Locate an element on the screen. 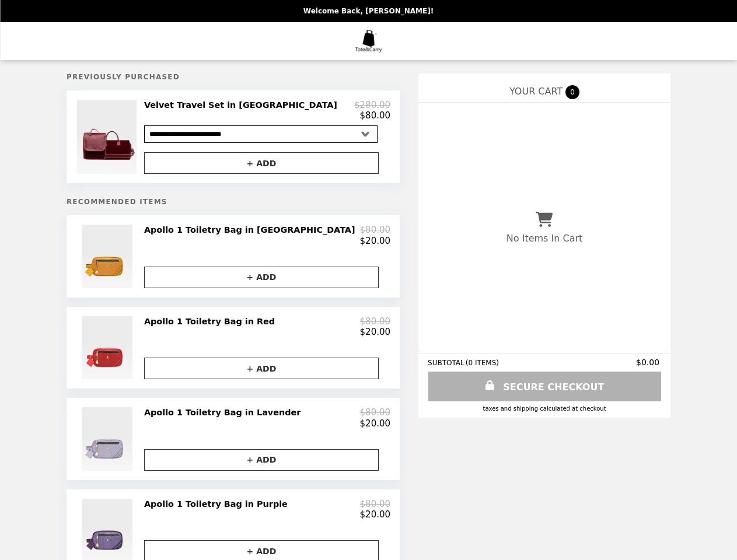 This screenshot has height=560, width=737. span: SUBTOTAL is located at coordinates (447, 363).